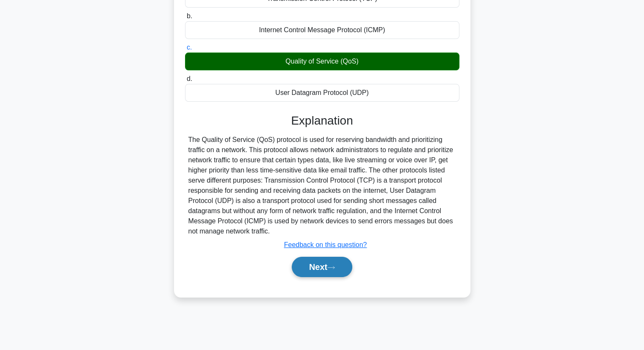 This screenshot has height=350, width=644. Describe the element at coordinates (189, 47) in the screenshot. I see `span: c.` at that location.